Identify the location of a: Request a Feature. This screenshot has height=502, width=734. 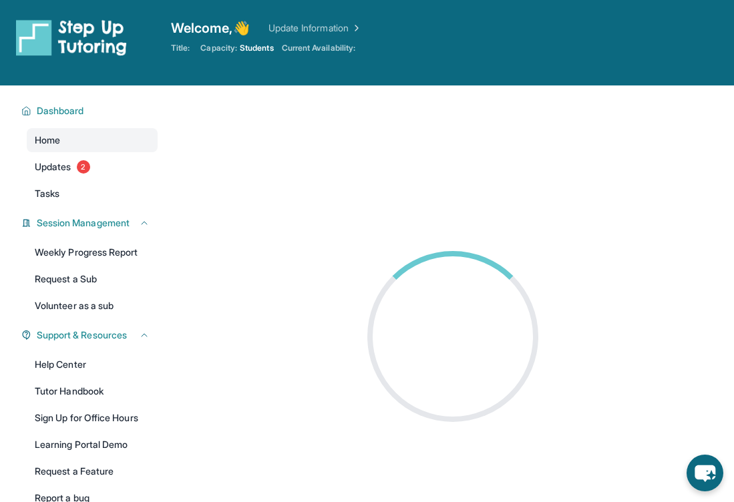
(92, 472).